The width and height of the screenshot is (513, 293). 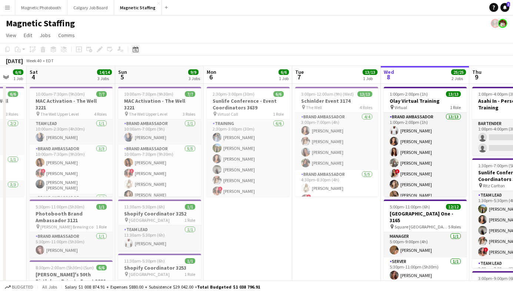 I want to click on div: 3:00pm-12:00am (9h) (Wed)13/13Schinlder Event 3174 The Well4 RolesBrand Ambassador4/43:00pm-7:00p..., so click(x=337, y=142).